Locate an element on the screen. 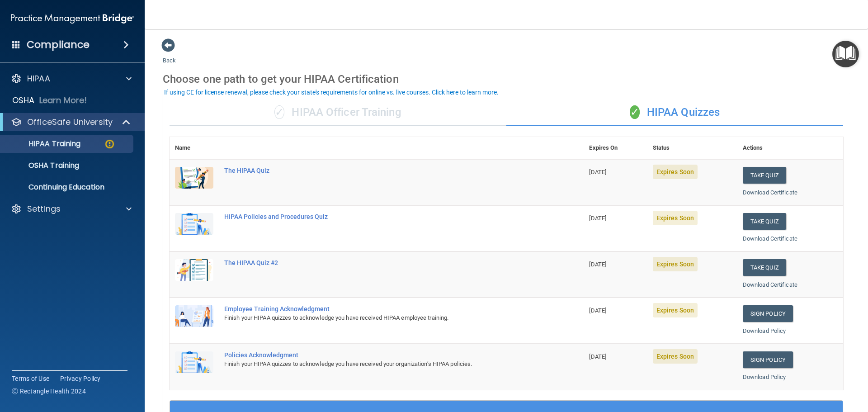 The image size is (868, 412). div: Employee Training Acknowledgment is located at coordinates (381, 309).